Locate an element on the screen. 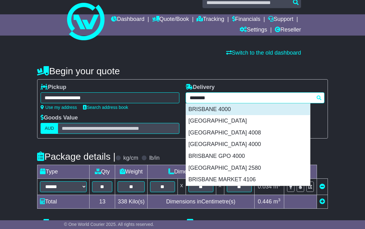  a: Use my address is located at coordinates (59, 107).